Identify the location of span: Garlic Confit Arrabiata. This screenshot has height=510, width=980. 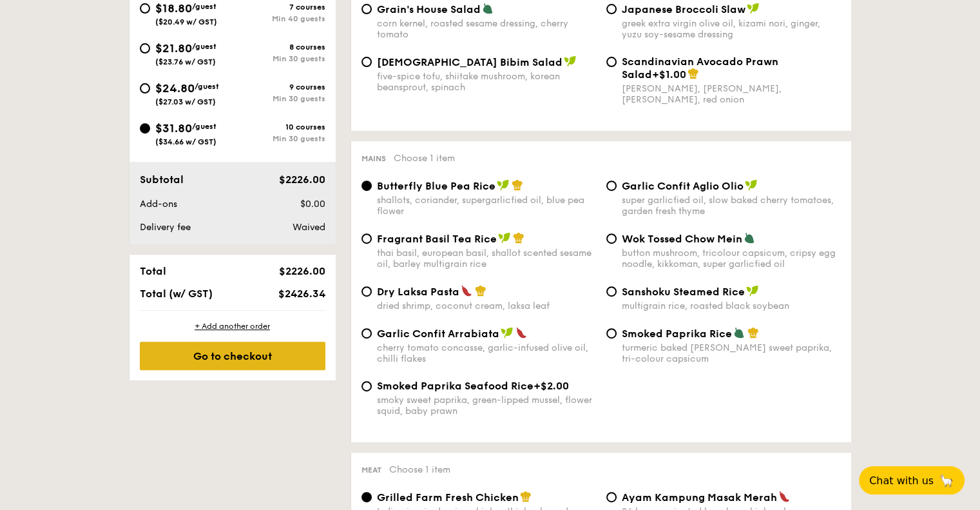
(438, 334).